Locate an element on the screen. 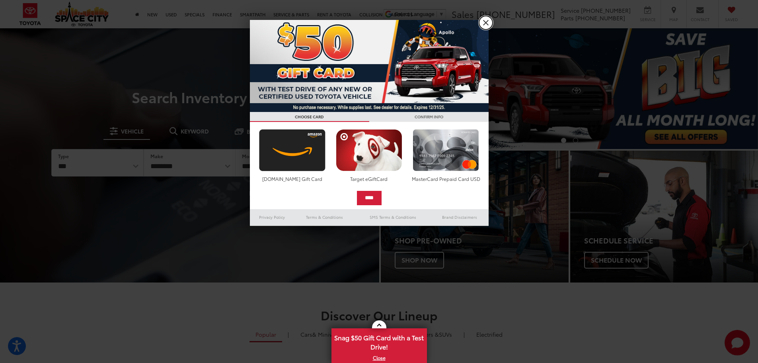 The width and height of the screenshot is (758, 363). a: Brand Disclaimers is located at coordinates (460, 217).